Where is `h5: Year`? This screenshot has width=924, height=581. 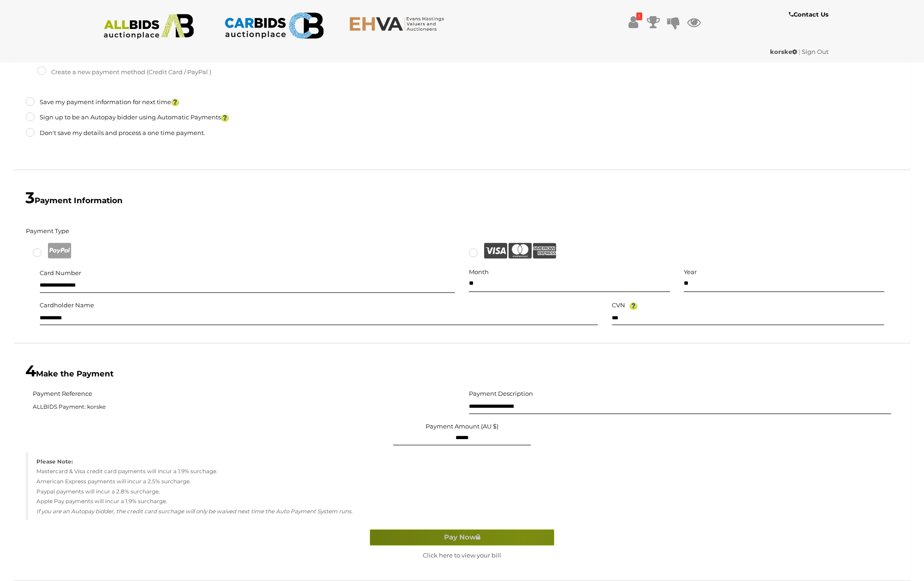
h5: Year is located at coordinates (784, 272).